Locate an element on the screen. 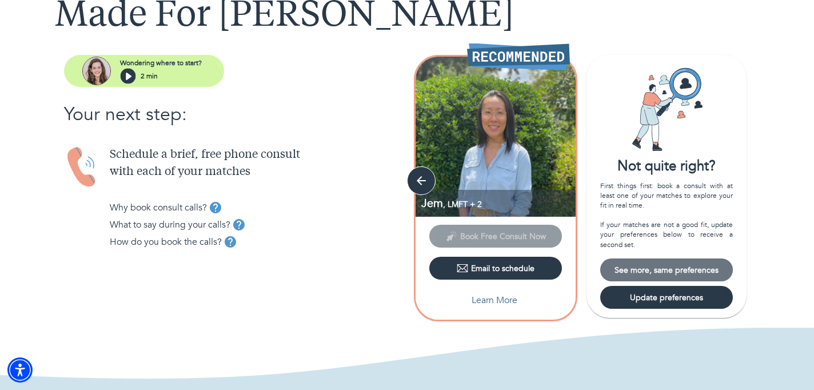  span: See more, same preferences is located at coordinates (666, 270).